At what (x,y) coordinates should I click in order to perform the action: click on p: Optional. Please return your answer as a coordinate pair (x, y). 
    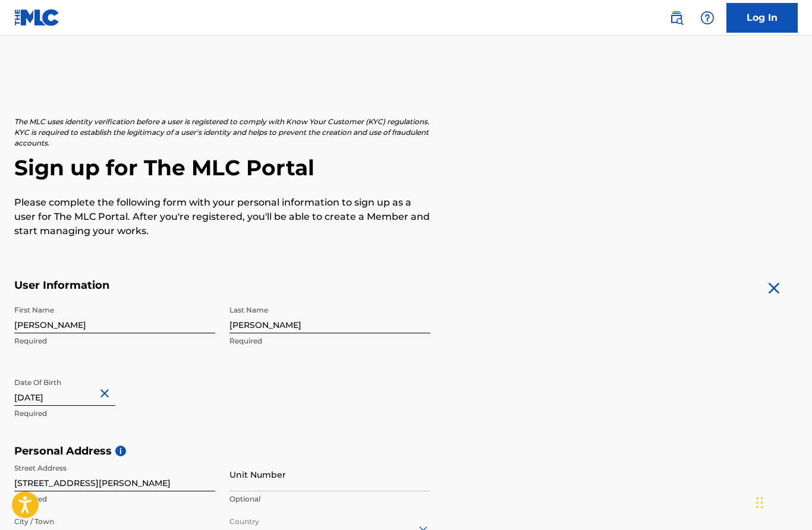
    Looking at the image, I should click on (330, 499).